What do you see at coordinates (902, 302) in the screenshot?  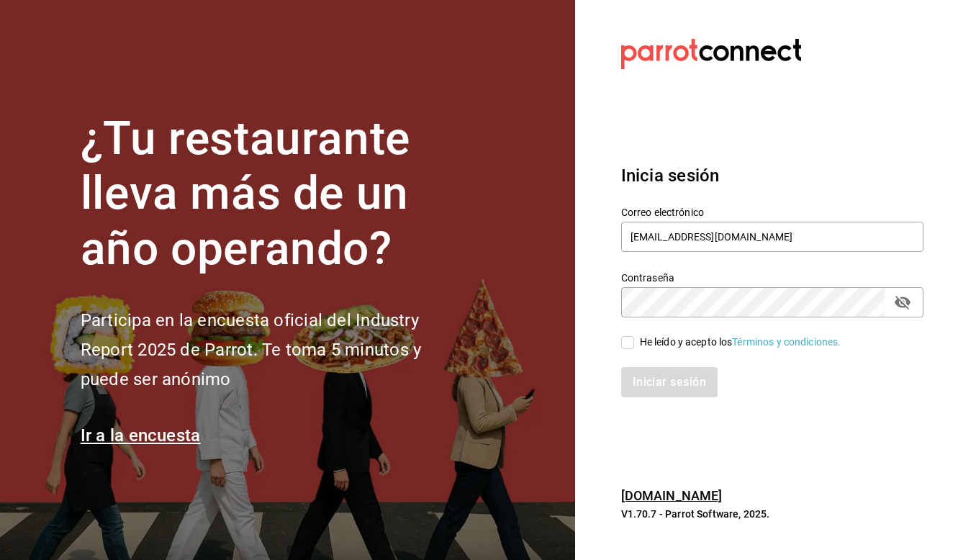 I see `button: passwordField` at bounding box center [902, 302].